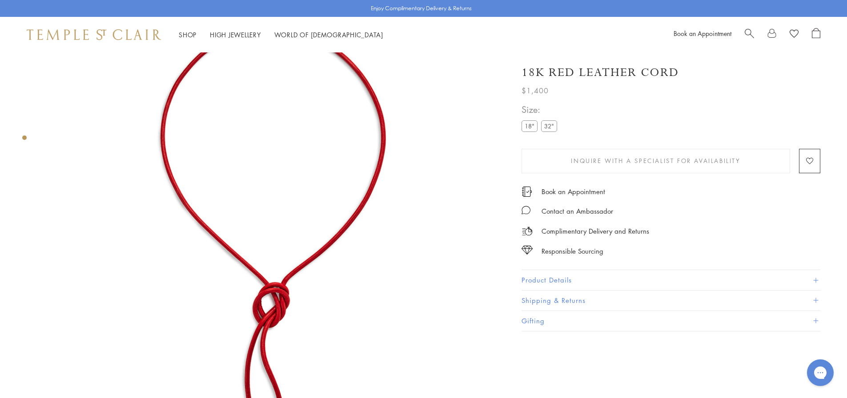  What do you see at coordinates (656, 161) in the screenshot?
I see `button: Inquire With A Specialist for Availability` at bounding box center [656, 161].